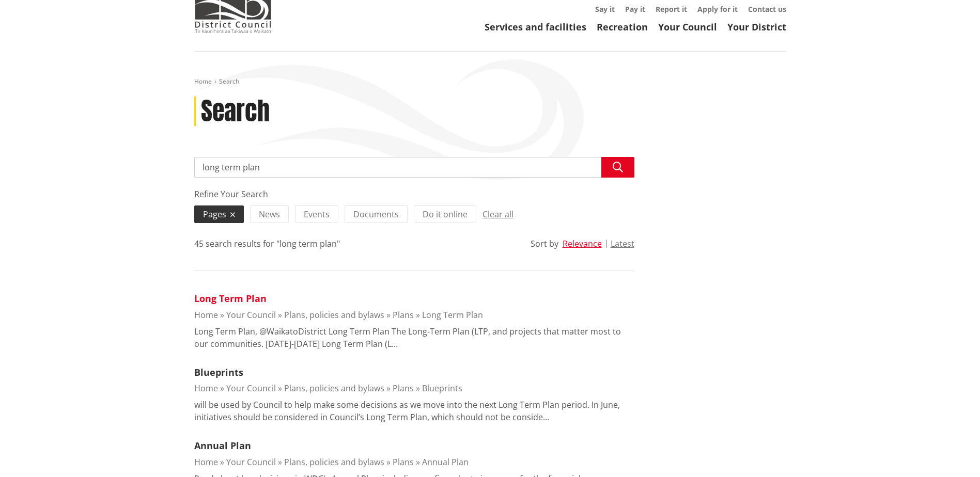  What do you see at coordinates (757, 27) in the screenshot?
I see `a: Your District` at bounding box center [757, 27].